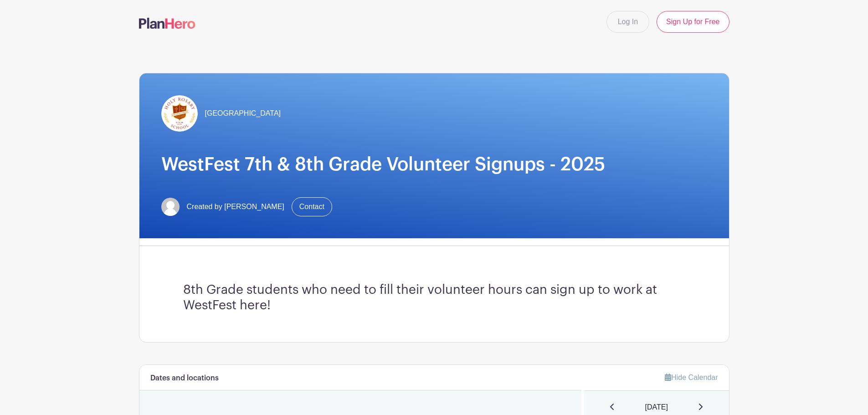 This screenshot has height=415, width=868. I want to click on a: Contact, so click(311, 207).